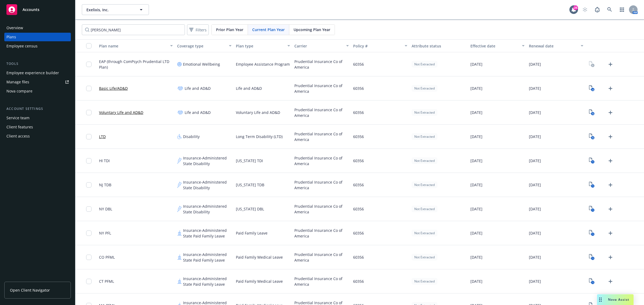 This screenshot has width=644, height=305. What do you see at coordinates (438, 46) in the screenshot?
I see `button: Attribute status` at bounding box center [438, 46].